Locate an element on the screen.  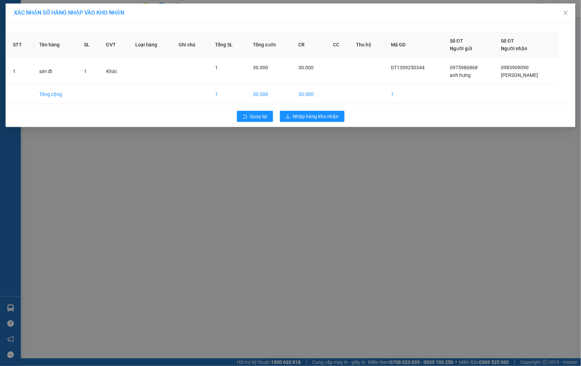
span: 0983909090 is located at coordinates (515, 68).